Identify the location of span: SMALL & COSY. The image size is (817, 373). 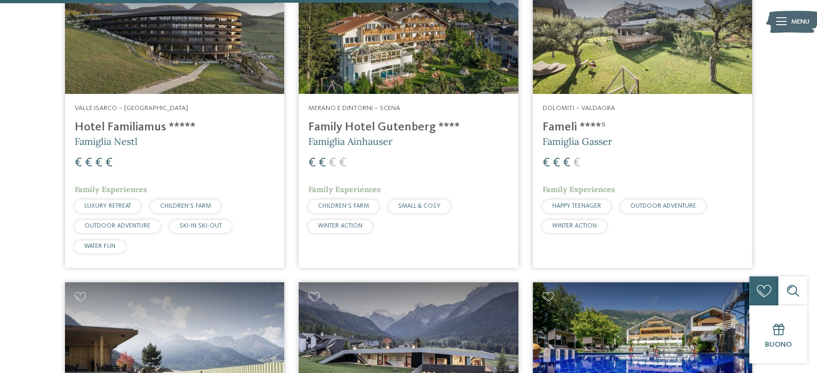
(419, 206).